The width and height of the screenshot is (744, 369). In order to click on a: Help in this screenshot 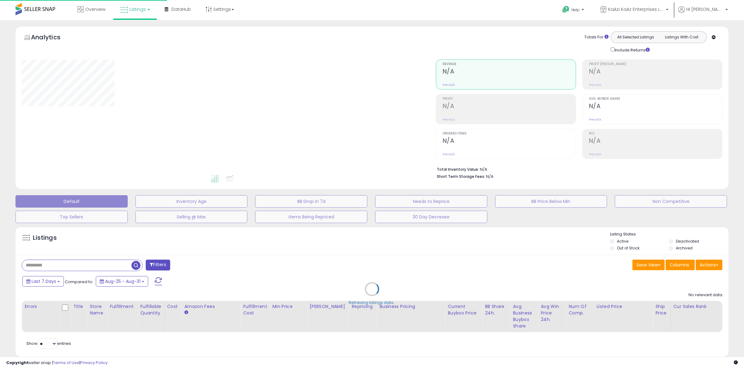, I will do `click(574, 11)`.